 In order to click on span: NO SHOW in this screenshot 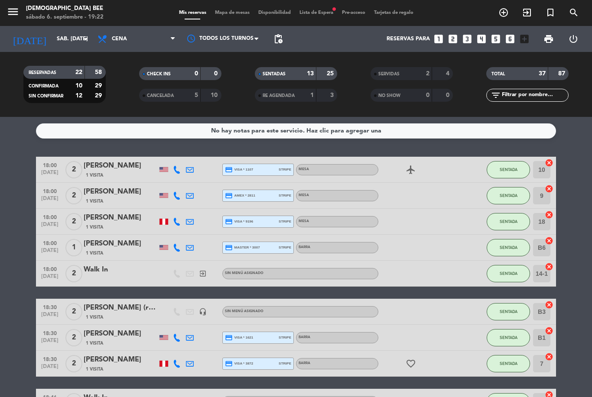, I will do `click(389, 96)`.